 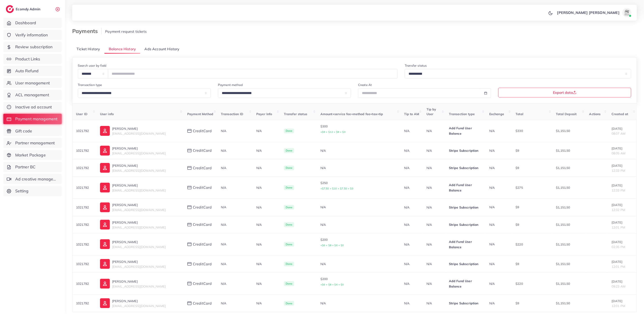 What do you see at coordinates (22, 191) in the screenshot?
I see `span: Setting` at bounding box center [22, 191].